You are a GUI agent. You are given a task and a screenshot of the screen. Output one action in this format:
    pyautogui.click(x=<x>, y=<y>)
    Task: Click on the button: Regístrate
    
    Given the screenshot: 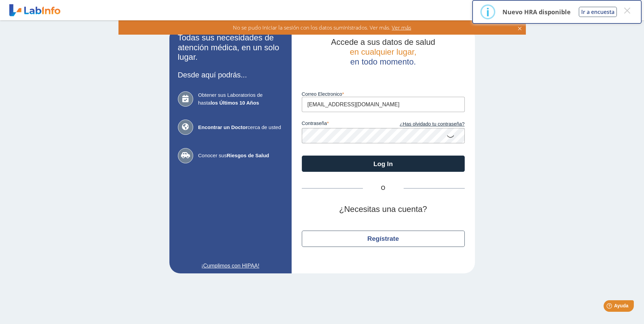 What is the action you would take?
    pyautogui.click(x=383, y=239)
    